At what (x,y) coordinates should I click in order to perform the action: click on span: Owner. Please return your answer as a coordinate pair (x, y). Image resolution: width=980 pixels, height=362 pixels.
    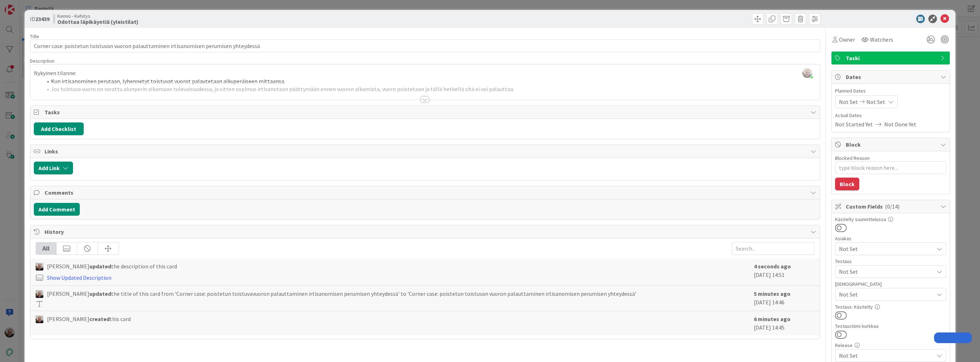
    Looking at the image, I should click on (847, 39).